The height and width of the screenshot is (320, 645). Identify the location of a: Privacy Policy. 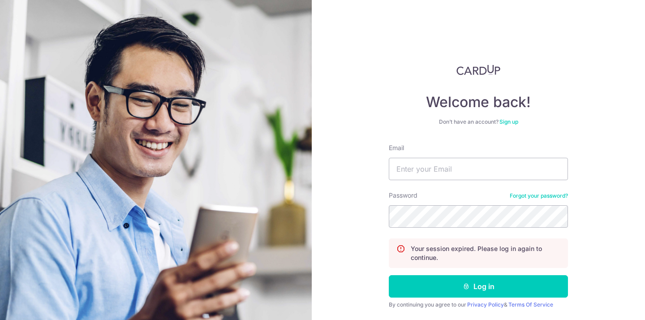
(486, 304).